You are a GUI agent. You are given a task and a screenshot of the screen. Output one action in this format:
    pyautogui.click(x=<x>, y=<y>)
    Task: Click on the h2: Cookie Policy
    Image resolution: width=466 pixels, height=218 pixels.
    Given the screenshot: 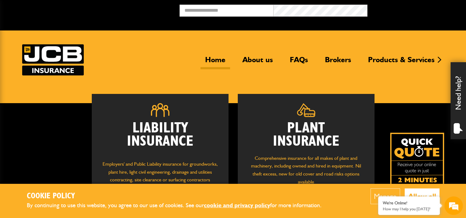 What is the action you would take?
    pyautogui.click(x=179, y=196)
    